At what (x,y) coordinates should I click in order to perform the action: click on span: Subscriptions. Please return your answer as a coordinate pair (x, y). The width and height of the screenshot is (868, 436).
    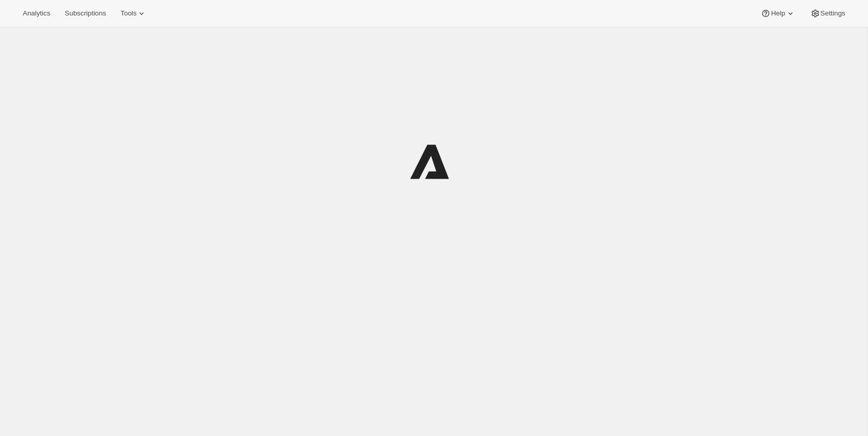
    Looking at the image, I should click on (86, 14).